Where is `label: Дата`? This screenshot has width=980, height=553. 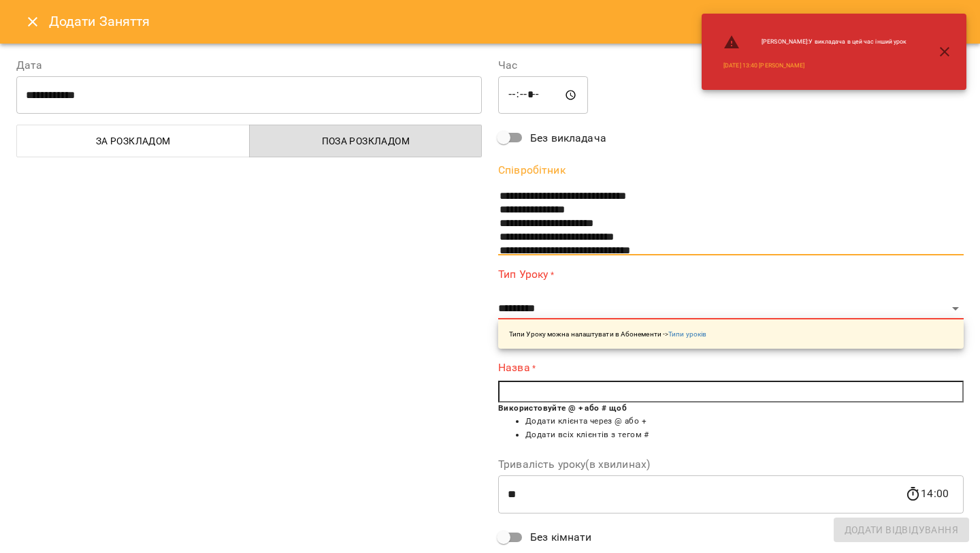
label: Дата is located at coordinates (249, 65).